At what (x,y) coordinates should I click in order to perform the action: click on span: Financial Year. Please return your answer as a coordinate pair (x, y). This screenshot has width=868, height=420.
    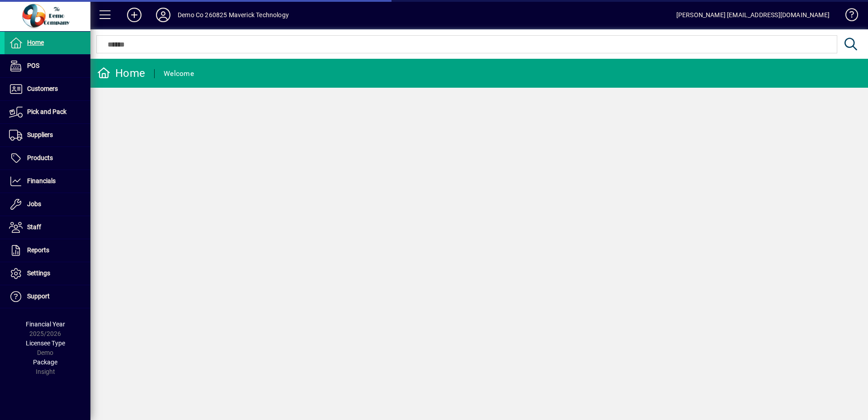
    Looking at the image, I should click on (45, 324).